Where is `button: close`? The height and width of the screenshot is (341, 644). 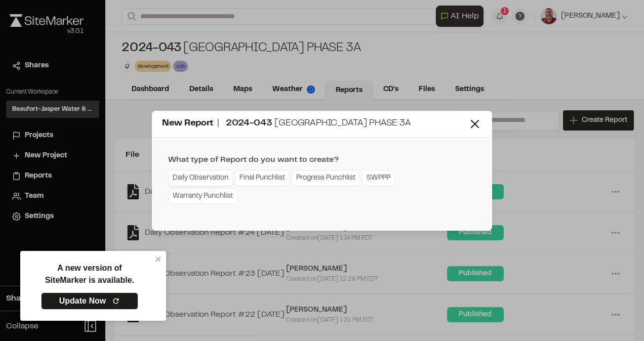
button: close is located at coordinates (158, 259).